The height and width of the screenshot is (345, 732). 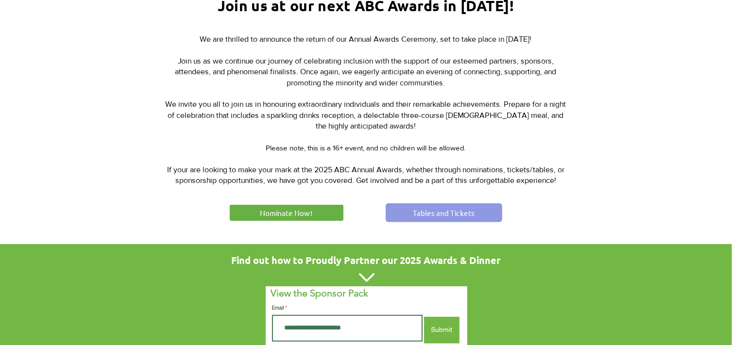 I want to click on span: Submit, so click(x=442, y=330).